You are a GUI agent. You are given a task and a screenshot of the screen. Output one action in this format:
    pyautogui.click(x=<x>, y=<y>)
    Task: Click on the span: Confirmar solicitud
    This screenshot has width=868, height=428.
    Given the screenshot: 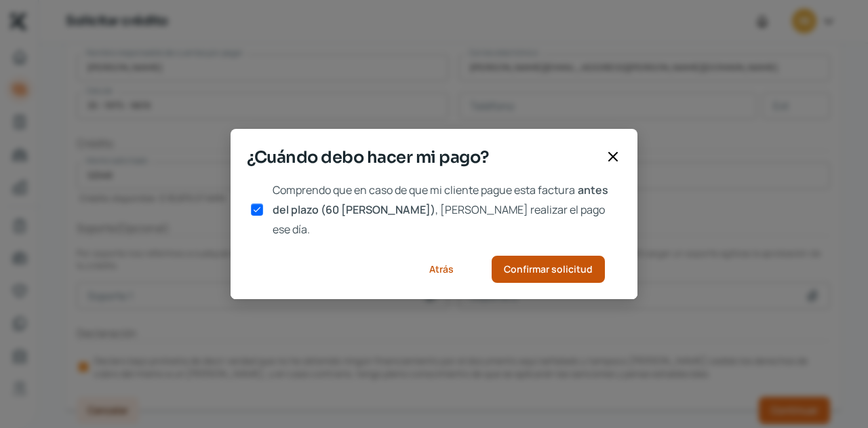 What is the action you would take?
    pyautogui.click(x=548, y=269)
    